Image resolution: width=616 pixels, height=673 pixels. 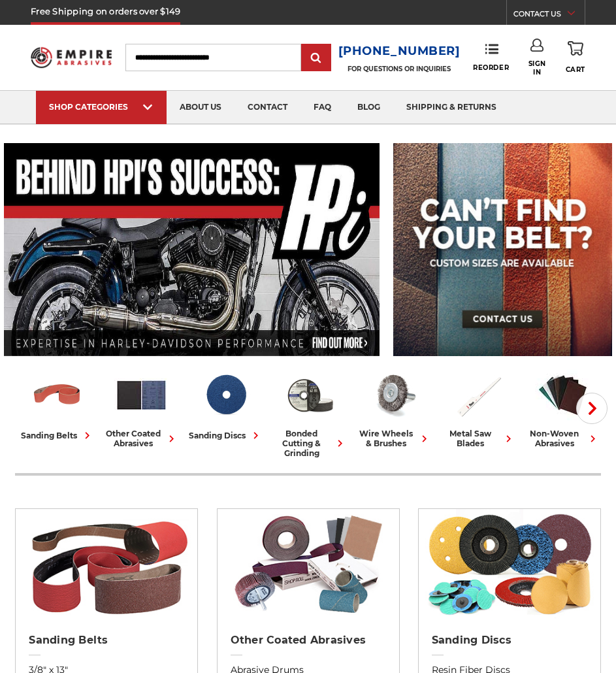 What do you see at coordinates (107, 641) in the screenshot?
I see `h2: Sanding Belts` at bounding box center [107, 641].